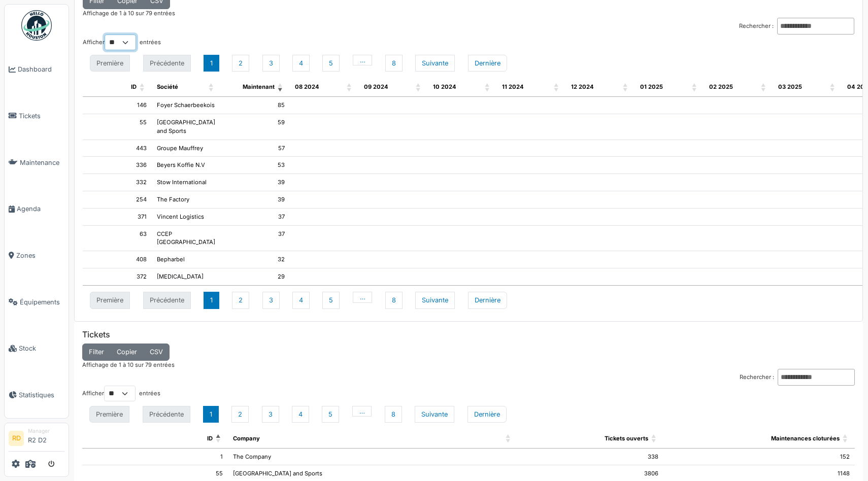 The width and height of the screenshot is (868, 481). Describe the element at coordinates (512, 87) in the screenshot. I see `span: 11 2024` at that location.